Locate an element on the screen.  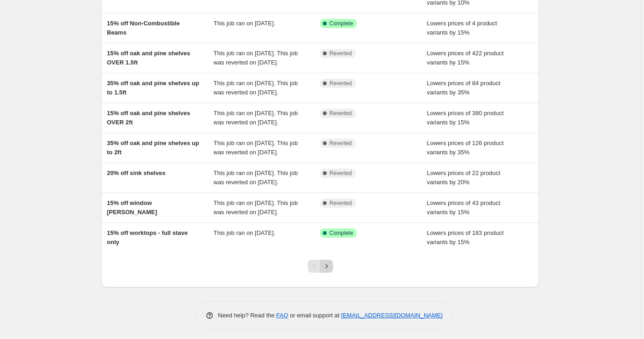
span: Need help? Read the is located at coordinates (247, 315).